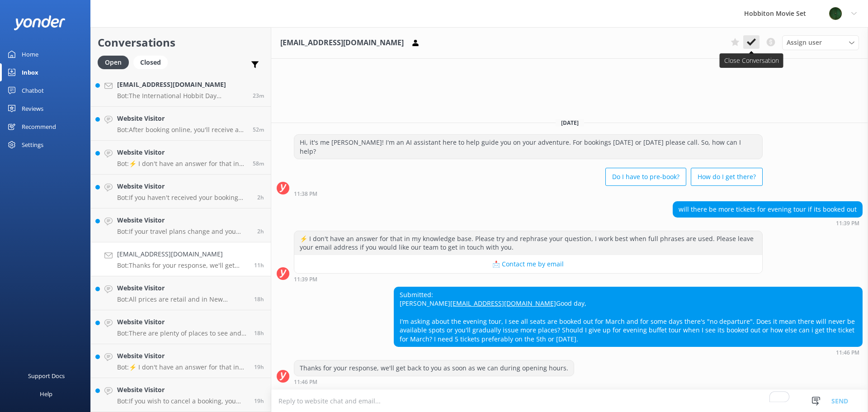 The height and width of the screenshot is (412, 868). What do you see at coordinates (182, 130) in the screenshot?
I see `p: Bot: After booking online, you'll receive a confirmation email. Read it carefully and arrive at t...` at bounding box center [182, 130].